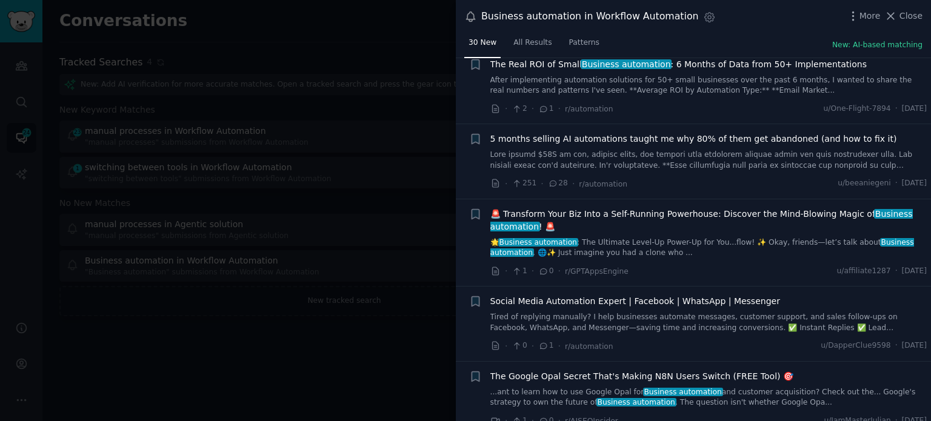 This screenshot has height=421, width=931. I want to click on button: New: AI-based matching, so click(877, 45).